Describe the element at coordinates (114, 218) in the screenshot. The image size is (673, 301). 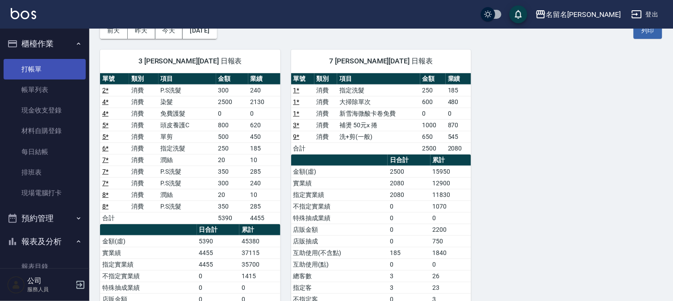
I see `td: 合計` at that location.